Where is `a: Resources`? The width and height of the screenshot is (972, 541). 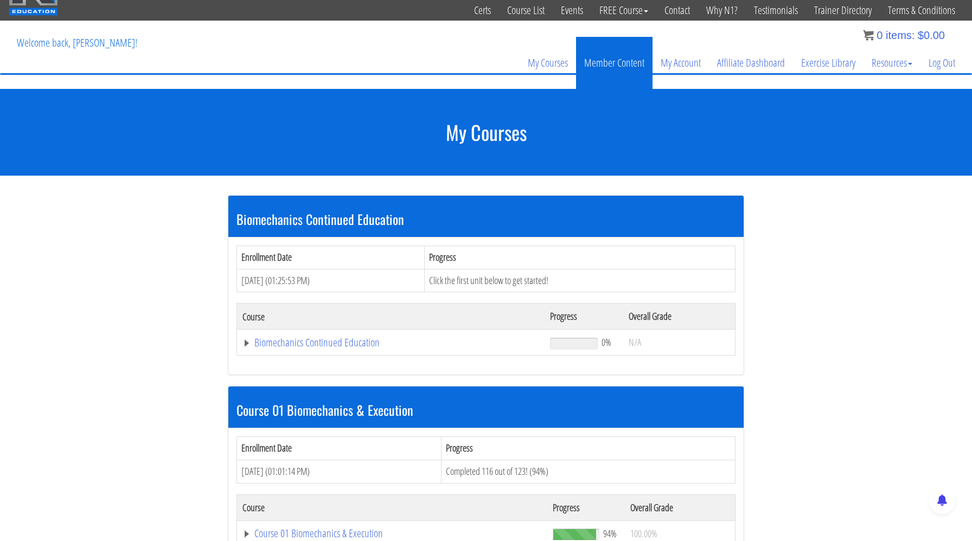
a: Resources is located at coordinates (891, 63).